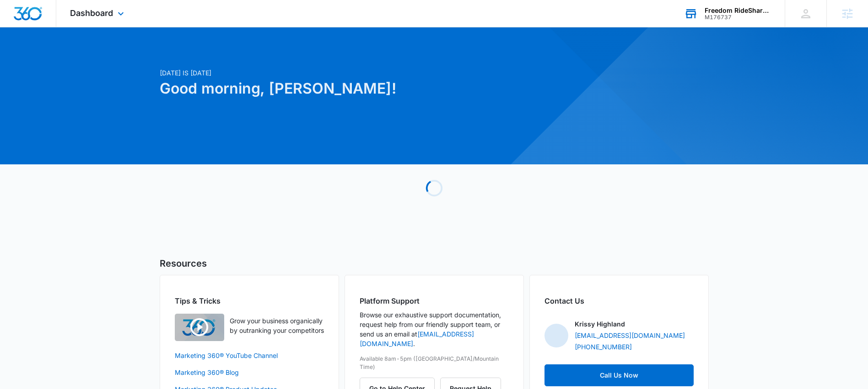 Image resolution: width=868 pixels, height=389 pixels. What do you see at coordinates (199, 328) in the screenshot?
I see `img: Quick Overview Video` at bounding box center [199, 328].